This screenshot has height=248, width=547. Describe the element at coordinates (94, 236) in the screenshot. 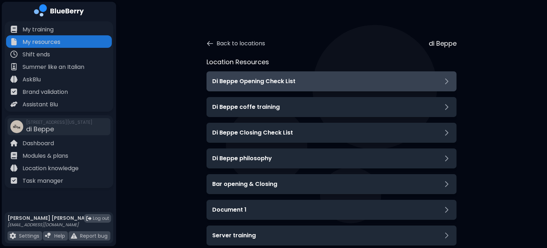

I see `p: Report bug` at that location.